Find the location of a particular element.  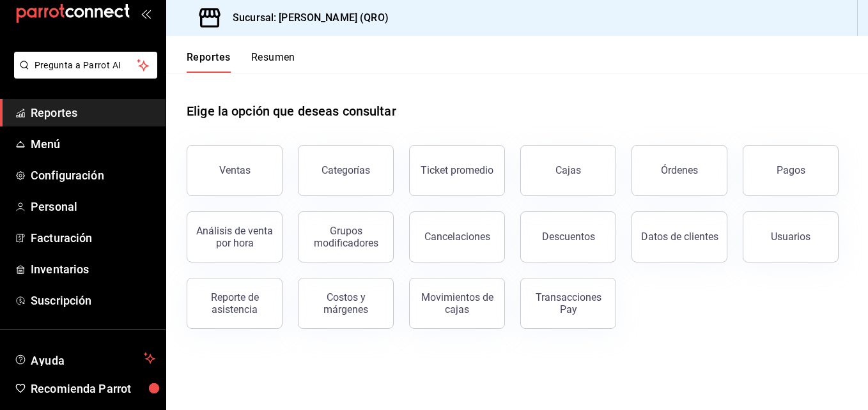

button: Usuarios is located at coordinates (790, 237).